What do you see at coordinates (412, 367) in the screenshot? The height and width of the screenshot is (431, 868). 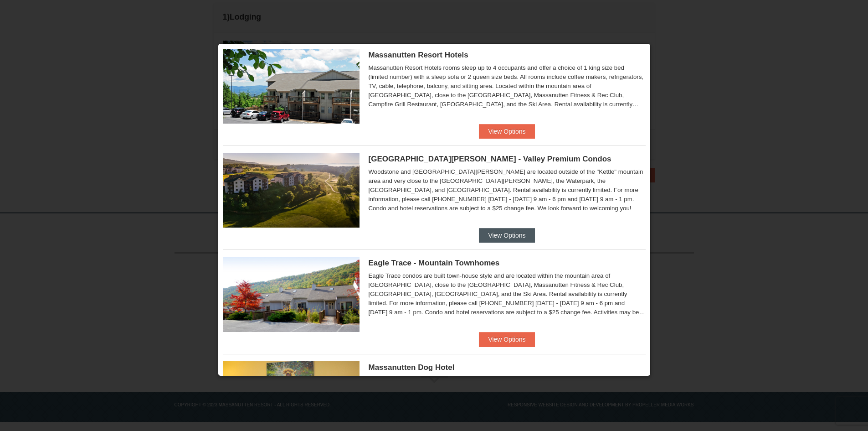 I see `span: Massanutten Dog Hotel` at bounding box center [412, 367].